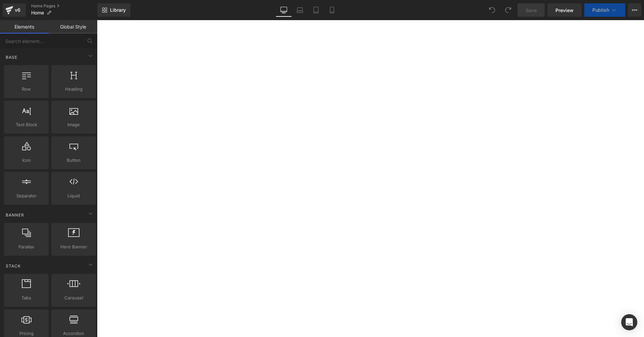 This screenshot has width=644, height=337. I want to click on a: Global Style, so click(73, 27).